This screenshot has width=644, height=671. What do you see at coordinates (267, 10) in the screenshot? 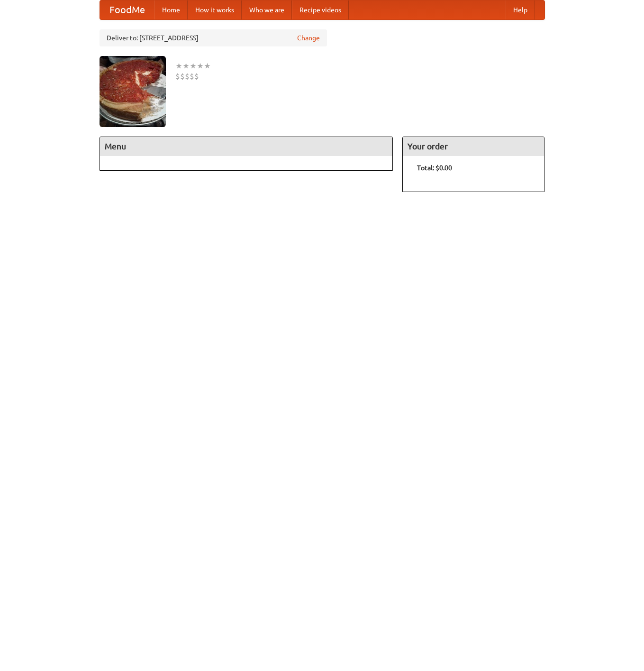
I see `a: Who we are` at bounding box center [267, 10].